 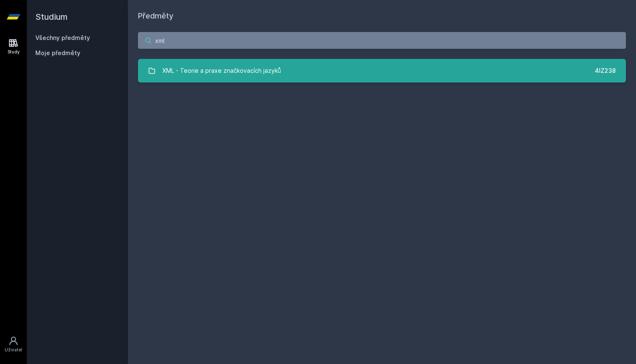 I want to click on h1: Předměty, so click(x=382, y=16).